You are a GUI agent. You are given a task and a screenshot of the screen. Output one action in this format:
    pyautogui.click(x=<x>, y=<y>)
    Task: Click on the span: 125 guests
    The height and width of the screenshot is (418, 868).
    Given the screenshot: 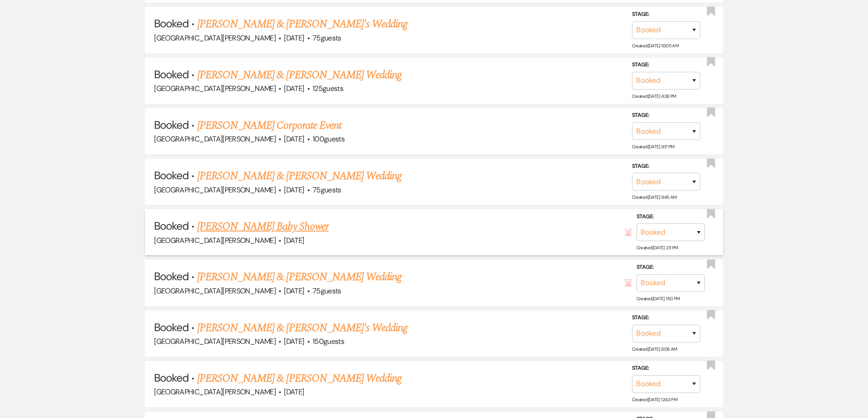 What is the action you would take?
    pyautogui.click(x=328, y=88)
    